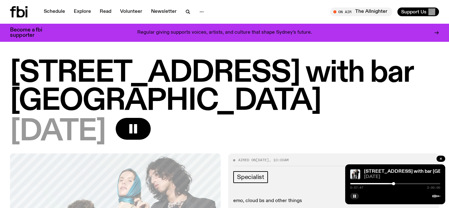 The width and height of the screenshot is (449, 208). I want to click on span: 0:57:47, so click(357, 188).